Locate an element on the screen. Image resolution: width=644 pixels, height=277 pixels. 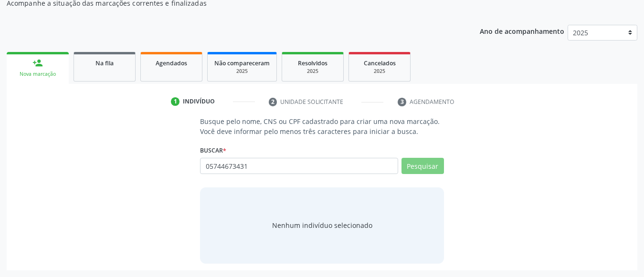
span: Resolvidos is located at coordinates (313, 63).